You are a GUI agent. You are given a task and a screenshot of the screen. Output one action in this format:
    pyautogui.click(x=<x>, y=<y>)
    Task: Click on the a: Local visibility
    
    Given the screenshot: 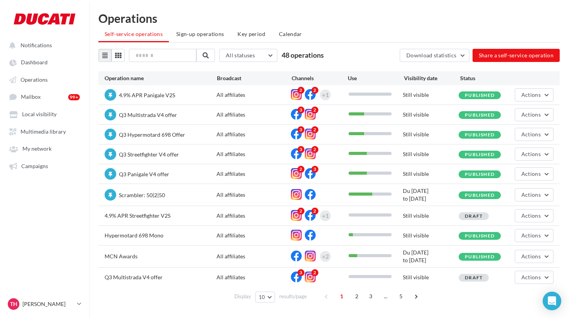 What is the action you would take?
    pyautogui.click(x=45, y=114)
    